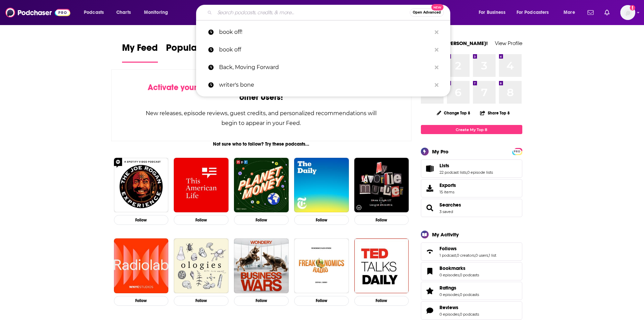 This screenshot has height=320, width=644. What do you see at coordinates (312, 12) in the screenshot?
I see `input: Search podcasts, credits, & more...` at bounding box center [312, 12].